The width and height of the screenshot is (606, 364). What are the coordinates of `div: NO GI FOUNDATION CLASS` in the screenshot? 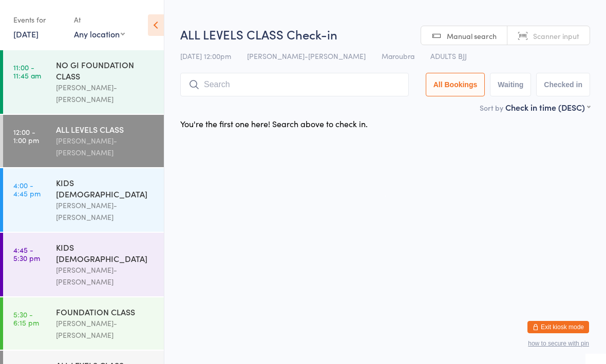 It's located at (106, 71).